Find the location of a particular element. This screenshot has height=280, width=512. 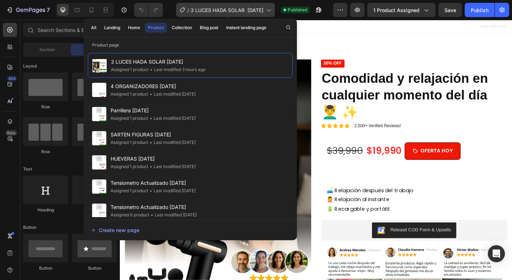

span: Layout is located at coordinates (30, 66).